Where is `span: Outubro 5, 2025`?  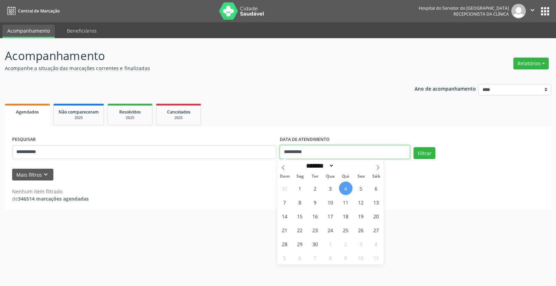 span: Outubro 5, 2025 is located at coordinates (285, 257).